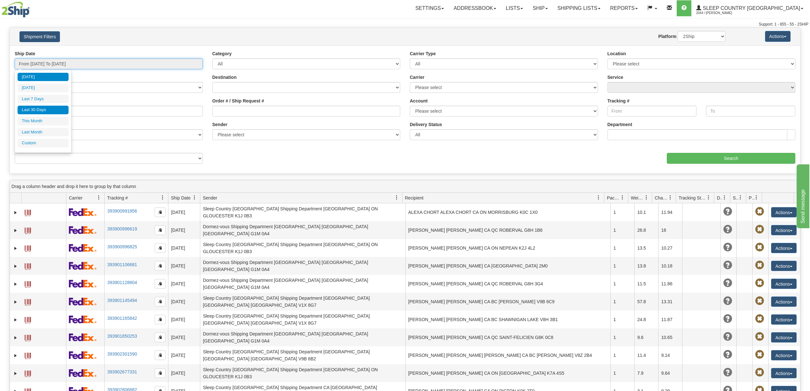  I want to click on a: 393900991856, so click(122, 211).